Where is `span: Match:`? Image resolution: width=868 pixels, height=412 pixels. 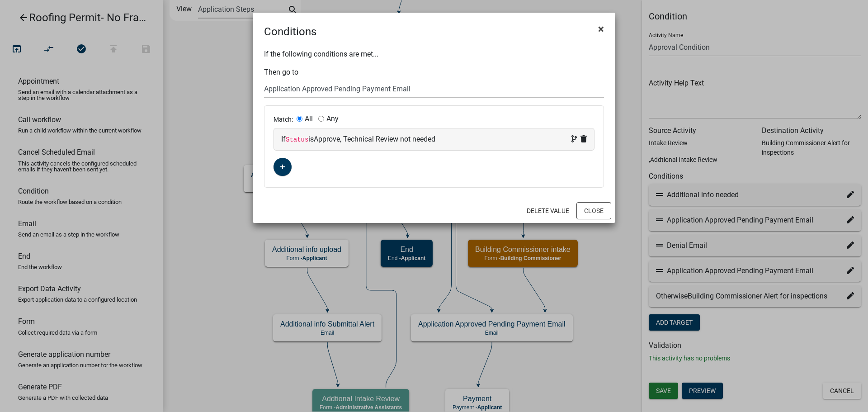 span: Match: is located at coordinates (285, 119).